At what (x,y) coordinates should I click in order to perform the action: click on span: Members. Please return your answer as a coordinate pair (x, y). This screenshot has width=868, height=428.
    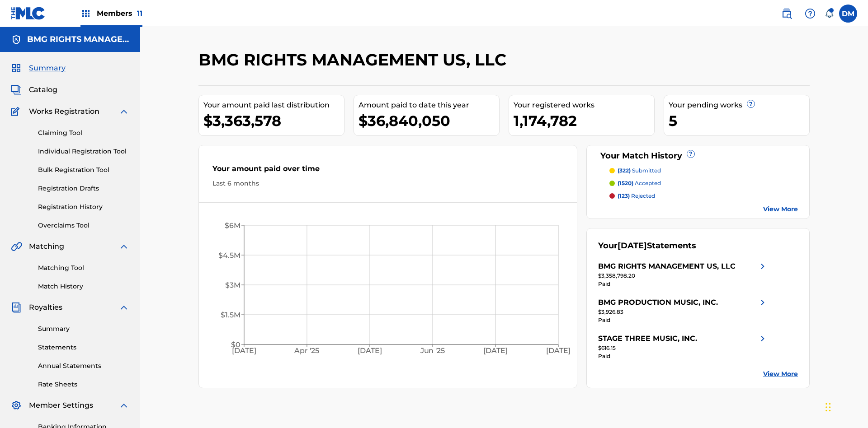
    Looking at the image, I should click on (119, 13).